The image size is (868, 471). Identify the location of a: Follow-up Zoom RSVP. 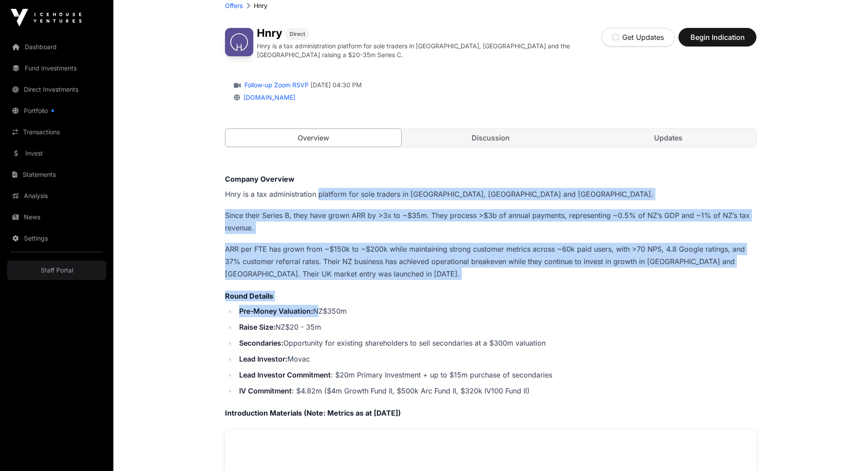
(276, 85).